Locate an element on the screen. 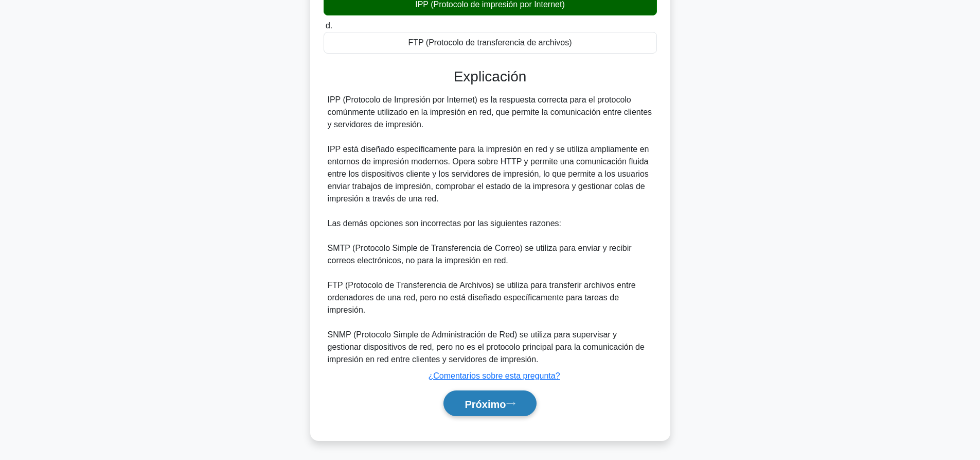 This screenshot has width=980, height=460. font: Próximo is located at coordinates (485, 404).